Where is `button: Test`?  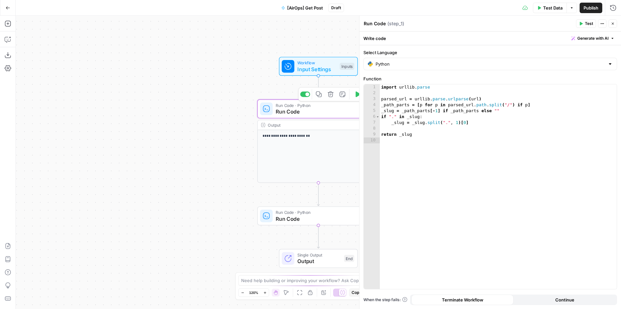
button: Test is located at coordinates (585, 24).